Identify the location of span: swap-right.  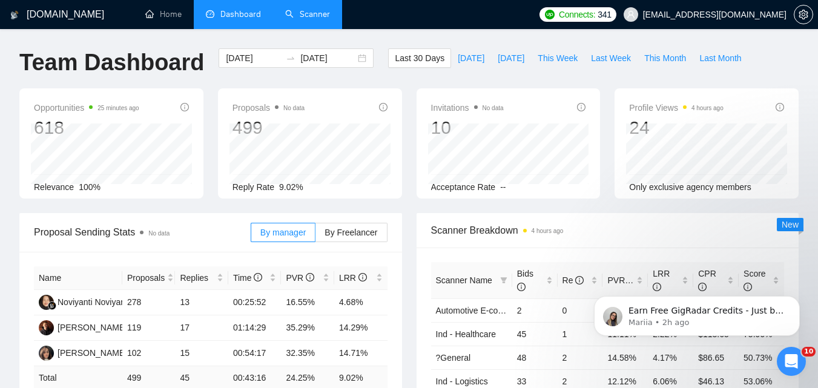
(291, 58).